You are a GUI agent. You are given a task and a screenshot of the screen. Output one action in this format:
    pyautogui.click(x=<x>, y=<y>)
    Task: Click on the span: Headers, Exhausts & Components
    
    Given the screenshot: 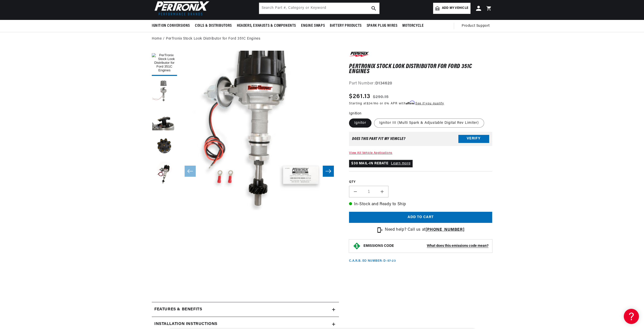 What is the action you would take?
    pyautogui.click(x=267, y=26)
    